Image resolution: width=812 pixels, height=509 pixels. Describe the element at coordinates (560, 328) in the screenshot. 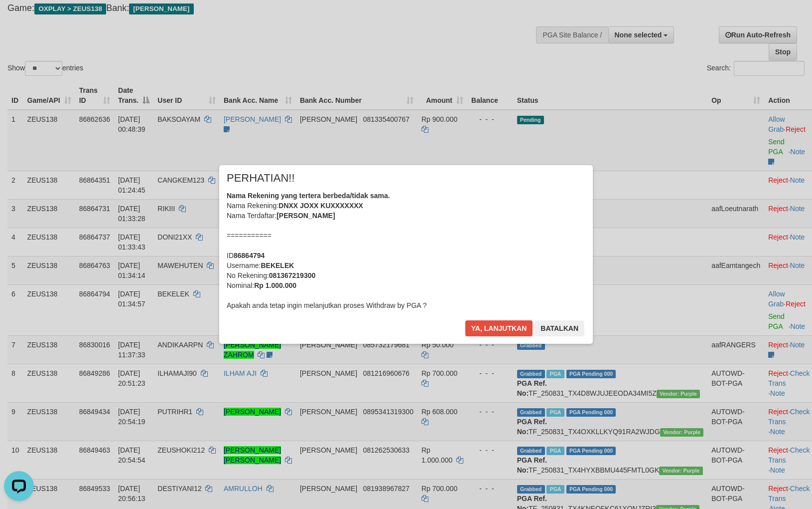

I see `button: Batalkan` at that location.